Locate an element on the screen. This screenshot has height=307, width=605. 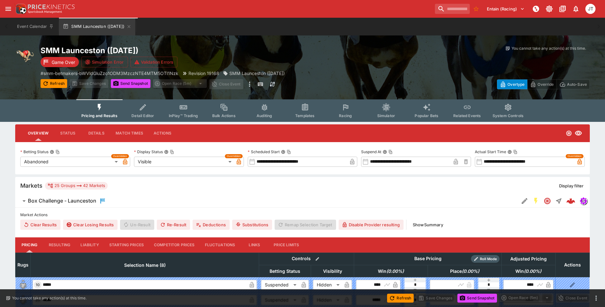
button: Validation Errors is located at coordinates (154, 62).